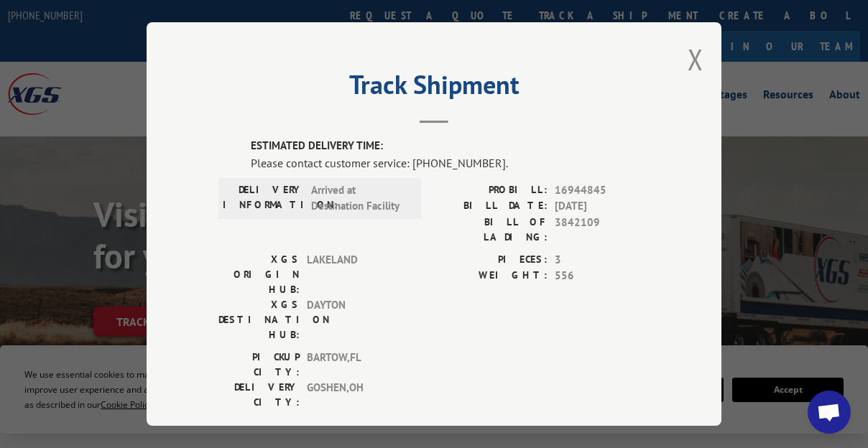 The width and height of the screenshot is (868, 448). I want to click on span: 3842109, so click(602, 230).